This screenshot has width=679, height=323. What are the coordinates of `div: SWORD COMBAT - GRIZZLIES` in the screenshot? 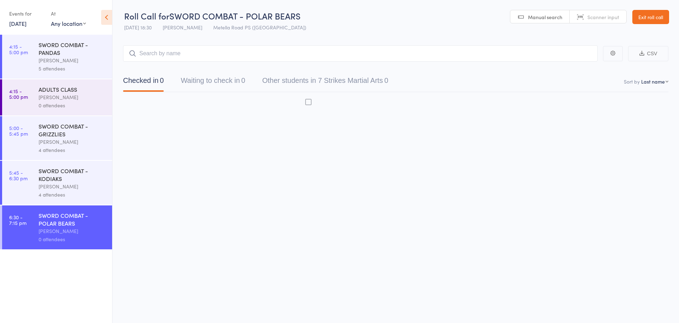 It's located at (72, 130).